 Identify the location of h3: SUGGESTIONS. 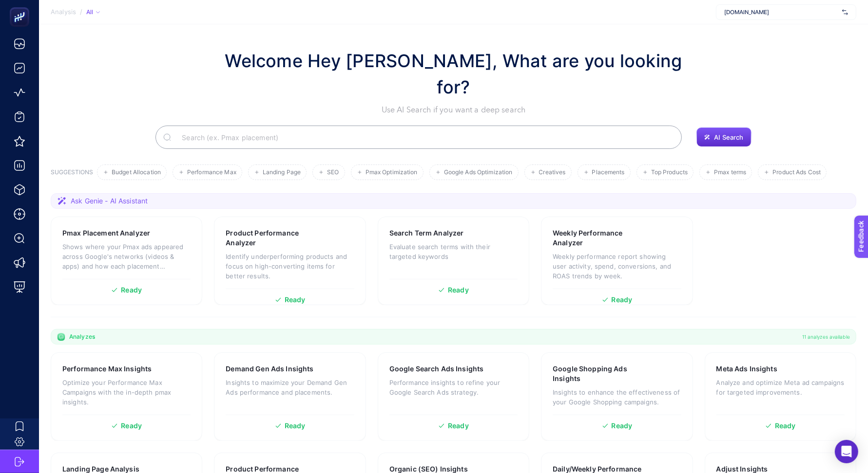
(72, 175).